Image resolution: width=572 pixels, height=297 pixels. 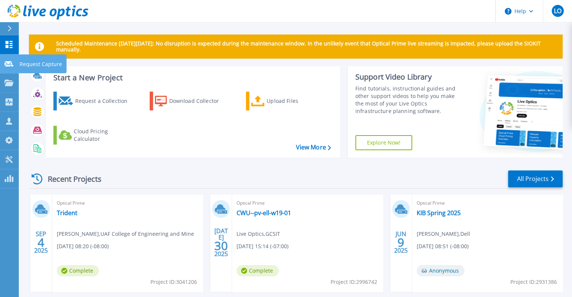 What do you see at coordinates (313, 147) in the screenshot?
I see `a: View More` at bounding box center [313, 147].